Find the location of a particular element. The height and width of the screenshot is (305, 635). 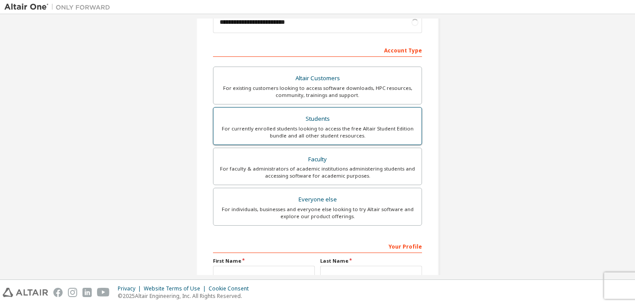

div: Website Terms of Use is located at coordinates (176, 289).